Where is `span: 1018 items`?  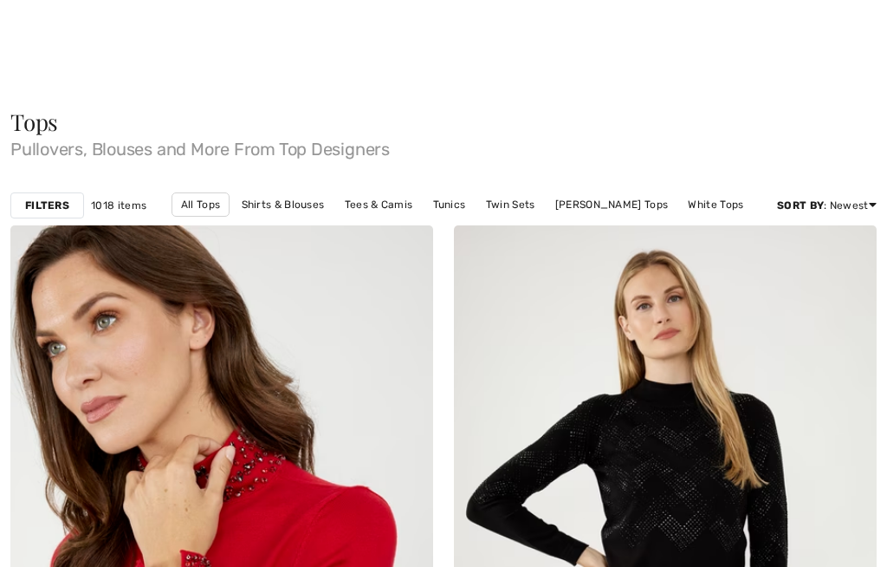 span: 1018 items is located at coordinates (119, 205).